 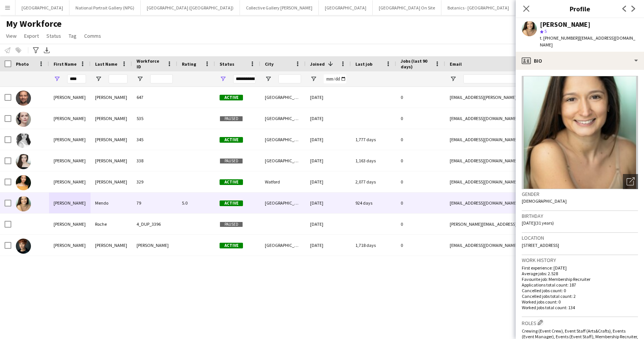 What do you see at coordinates (317, 64) in the screenshot?
I see `span: Joined` at bounding box center [317, 64].